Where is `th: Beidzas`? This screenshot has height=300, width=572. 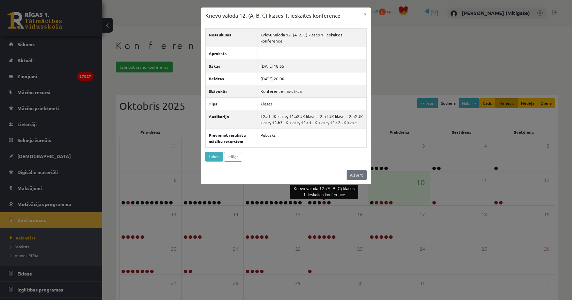
th: Beidzas is located at coordinates (231, 78).